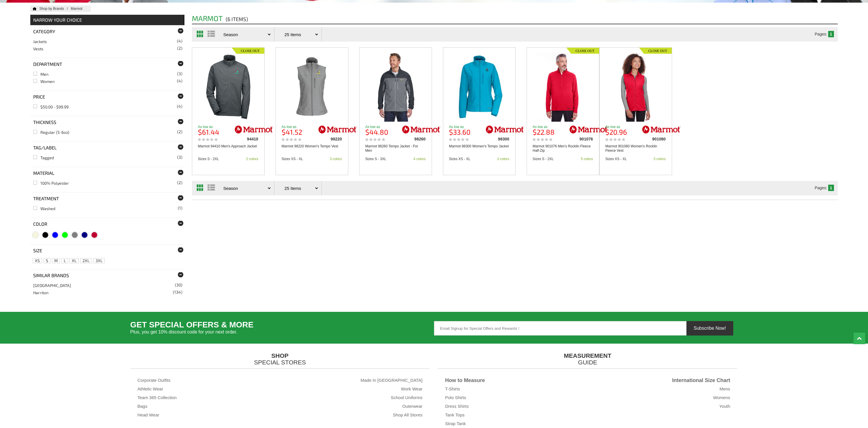 The height and width of the screenshot is (428, 868). What do you see at coordinates (37, 261) in the screenshot?
I see `span: XS` at bounding box center [37, 261].